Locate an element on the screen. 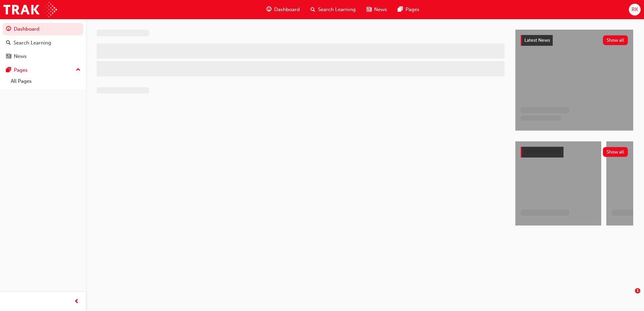  div: Pages is located at coordinates (21, 70).